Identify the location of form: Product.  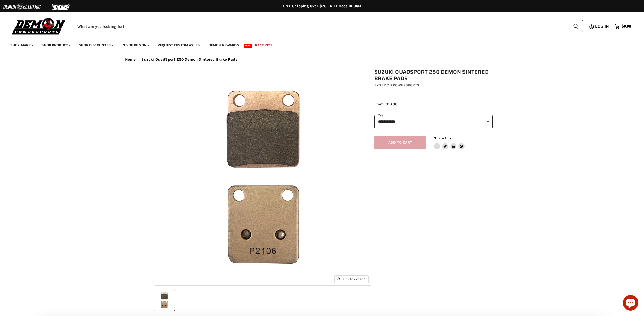
(328, 26).